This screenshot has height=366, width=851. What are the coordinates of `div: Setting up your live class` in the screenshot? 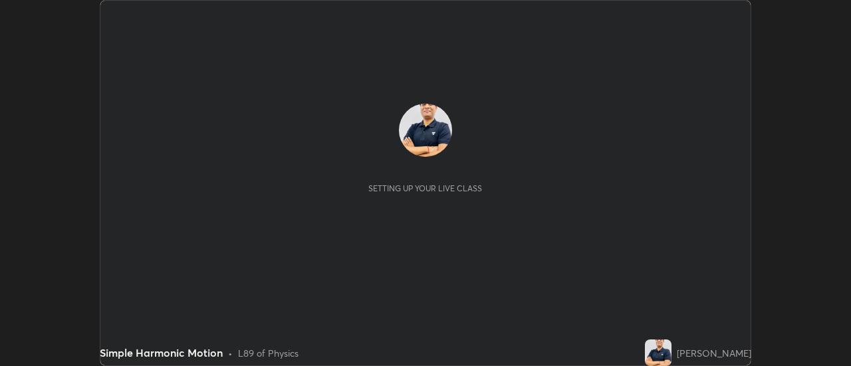 It's located at (425, 188).